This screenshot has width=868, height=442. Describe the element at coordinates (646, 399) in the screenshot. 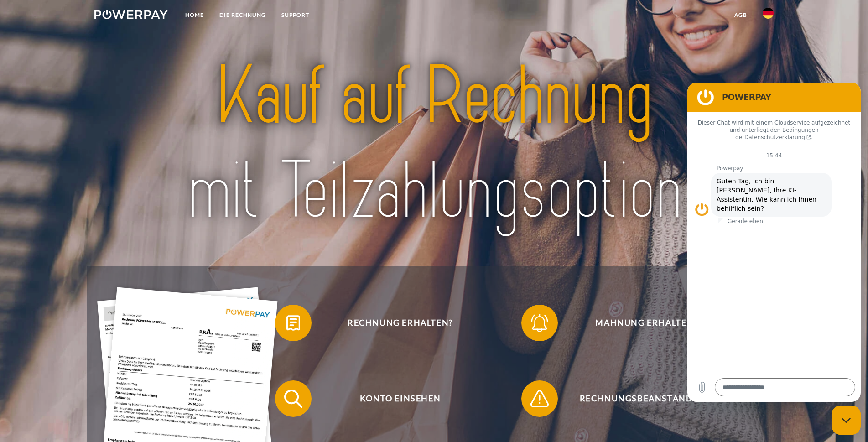

I see `span: Rechnungsbeanstandung` at that location.